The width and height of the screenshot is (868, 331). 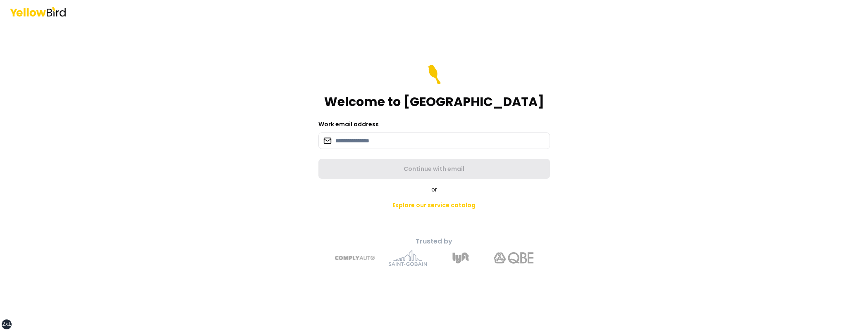 What do you see at coordinates (434, 190) in the screenshot?
I see `span: or` at bounding box center [434, 190].